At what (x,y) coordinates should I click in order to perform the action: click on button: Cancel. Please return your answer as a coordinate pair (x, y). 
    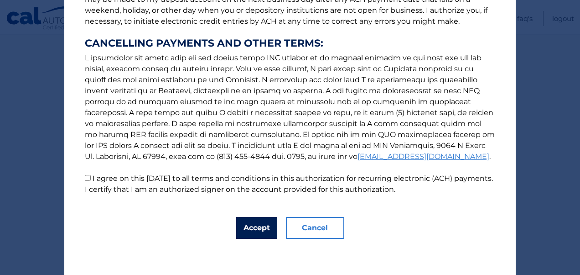
    Looking at the image, I should click on (315, 228).